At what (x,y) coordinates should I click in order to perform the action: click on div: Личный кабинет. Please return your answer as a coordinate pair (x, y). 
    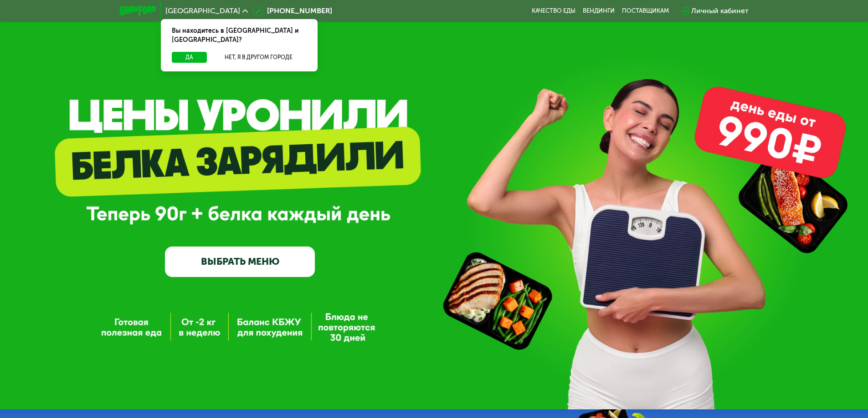
    Looking at the image, I should click on (720, 11).